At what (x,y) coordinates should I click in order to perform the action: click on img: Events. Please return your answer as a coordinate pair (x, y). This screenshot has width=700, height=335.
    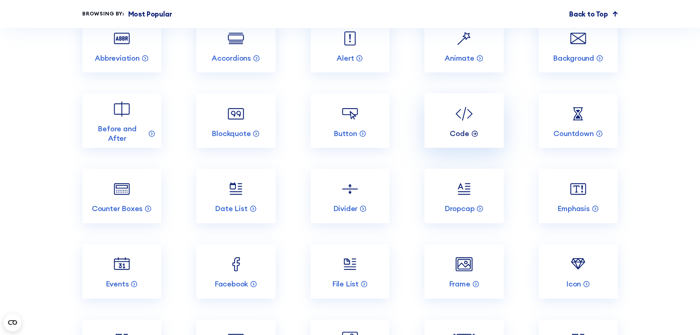
    Looking at the image, I should click on (122, 264).